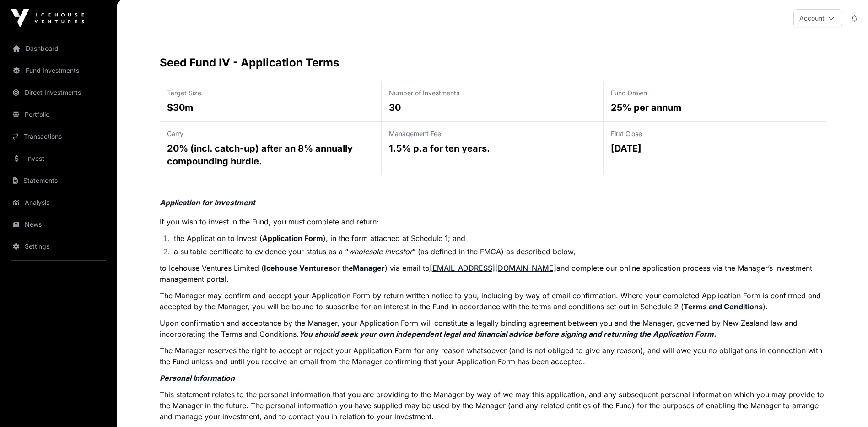  I want to click on p: Upon confirmation and acceptance by the Manager, your Application Form will constitute a legally ..., so click(493, 328).